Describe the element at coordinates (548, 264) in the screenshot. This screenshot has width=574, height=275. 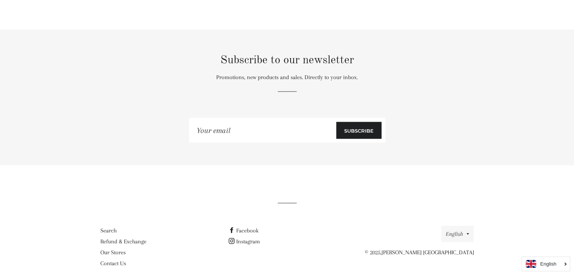
I see `i: English` at that location.